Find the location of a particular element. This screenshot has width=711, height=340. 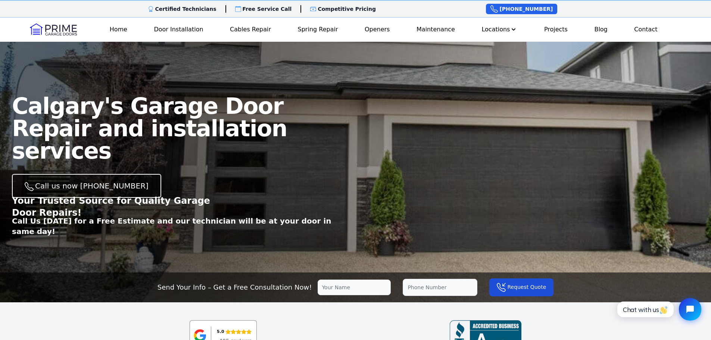

p: Certified Technicians is located at coordinates (186, 9).